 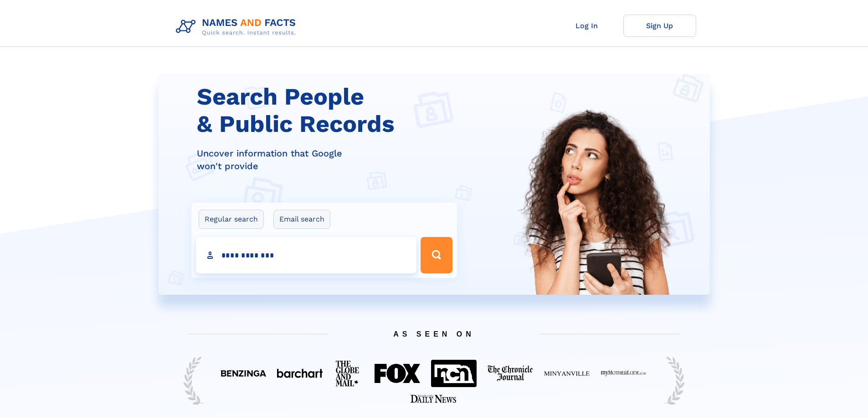 What do you see at coordinates (306, 255) in the screenshot?
I see `input: search input` at bounding box center [306, 255].